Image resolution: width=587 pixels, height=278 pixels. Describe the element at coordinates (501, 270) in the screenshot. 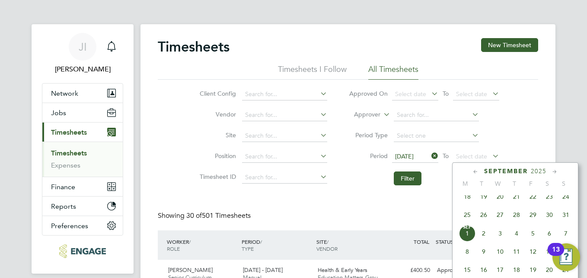

I see `span: 17` at that location.